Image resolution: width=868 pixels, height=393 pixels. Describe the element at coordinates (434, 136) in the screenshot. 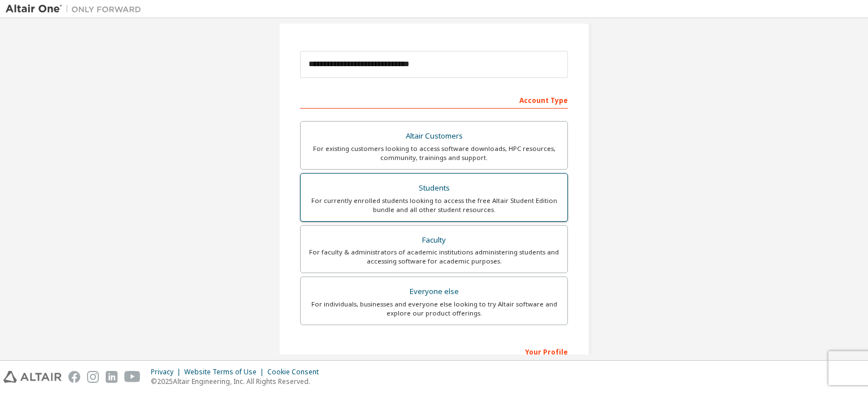

I see `div: Altair Customers` at that location.